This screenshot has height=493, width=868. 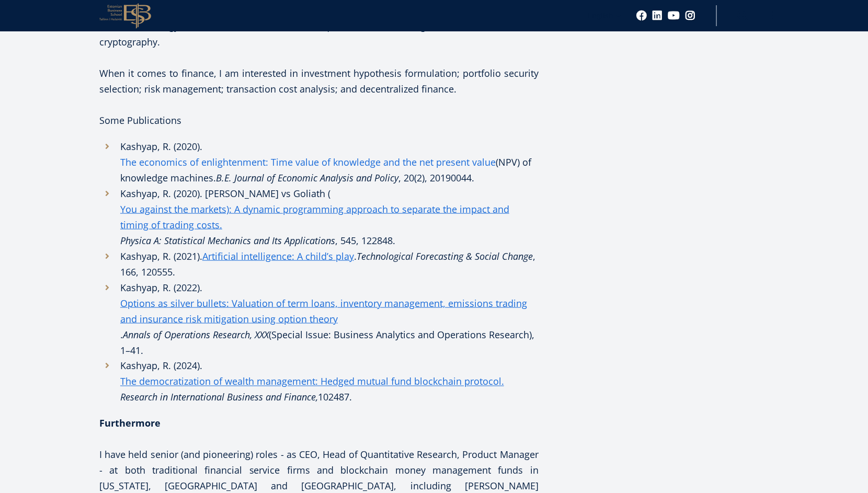 I want to click on a: Linkedin, so click(x=658, y=16).